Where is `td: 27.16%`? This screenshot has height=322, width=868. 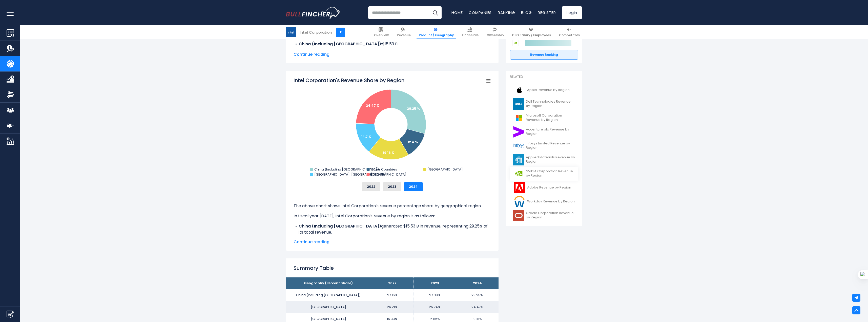
td: 27.16% is located at coordinates (392, 295).